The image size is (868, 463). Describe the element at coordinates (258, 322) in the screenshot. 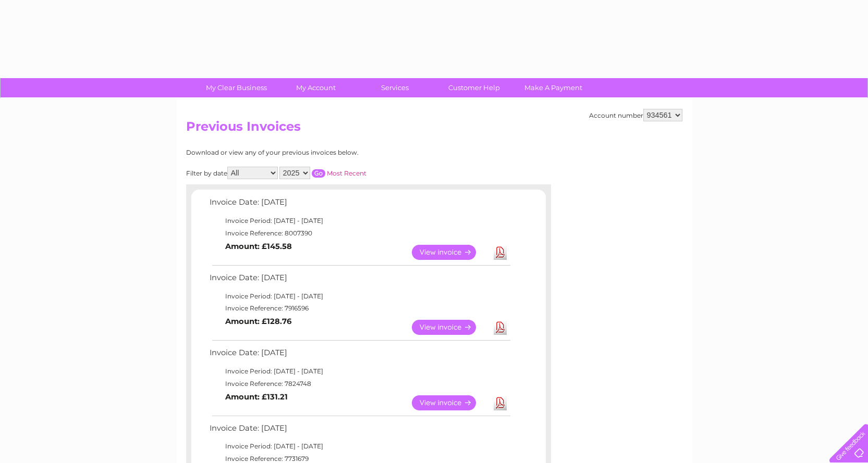

I see `b: Amount: £128.76` at that location.